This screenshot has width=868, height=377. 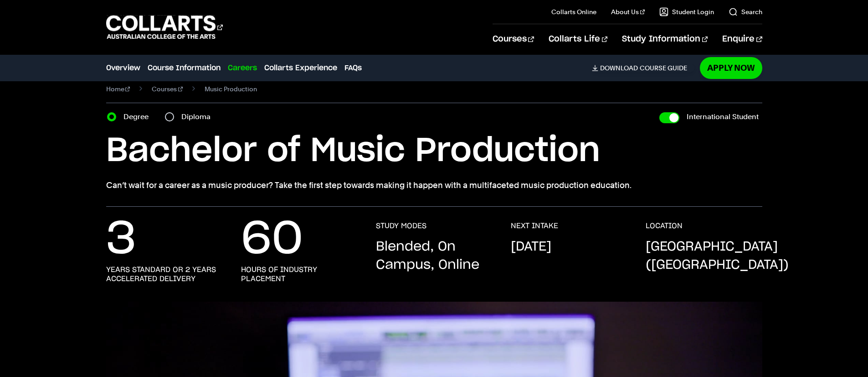 What do you see at coordinates (299, 274) in the screenshot?
I see `h3: hours of industry placement` at bounding box center [299, 274].